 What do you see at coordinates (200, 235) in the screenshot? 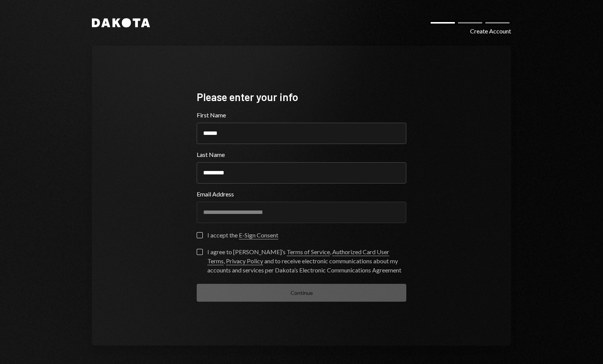
I see `button: I accept the E-Sign Consent` at bounding box center [200, 235].